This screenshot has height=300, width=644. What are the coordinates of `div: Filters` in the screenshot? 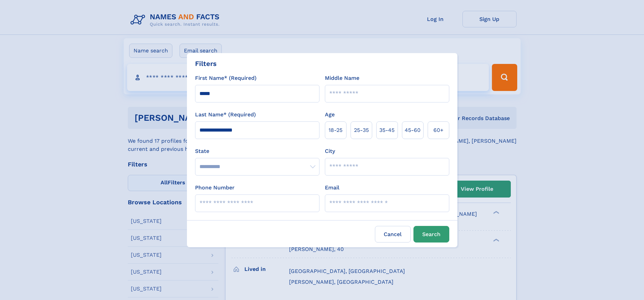 It's located at (206, 64).